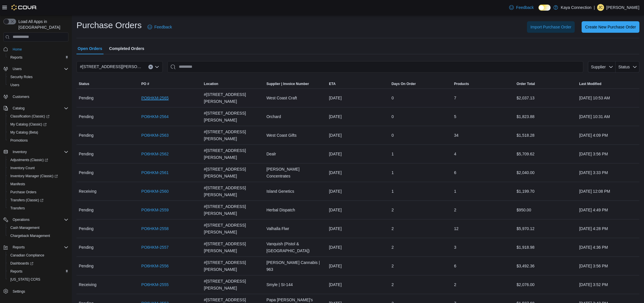 Image resolution: width=644 pixels, height=303 pixels. Describe the element at coordinates (545, 191) in the screenshot. I see `div: $1,199.70` at that location.